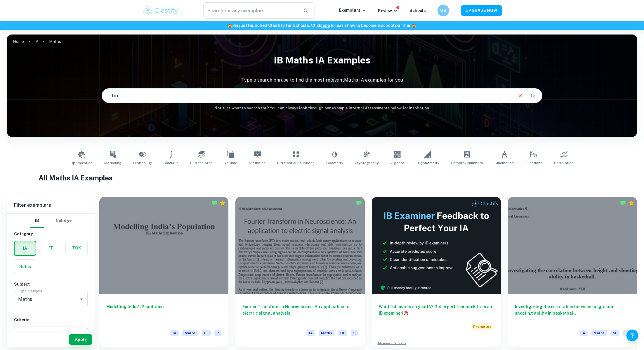 The width and height of the screenshot is (644, 350). Describe the element at coordinates (160, 11) in the screenshot. I see `img: Clastify logo` at that location.